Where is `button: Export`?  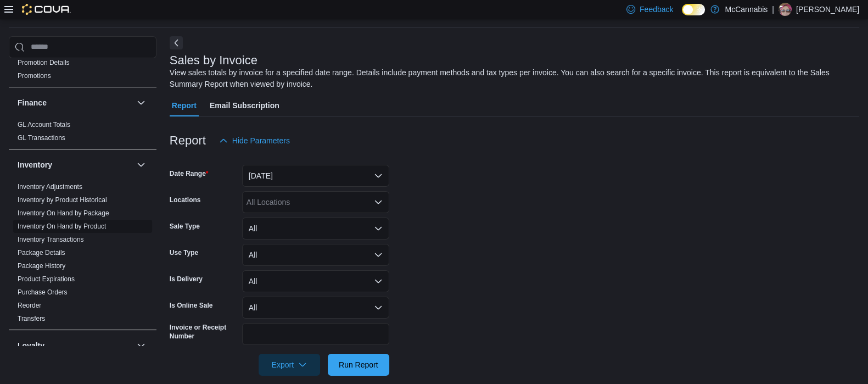 button: Export is located at coordinates (289, 364).